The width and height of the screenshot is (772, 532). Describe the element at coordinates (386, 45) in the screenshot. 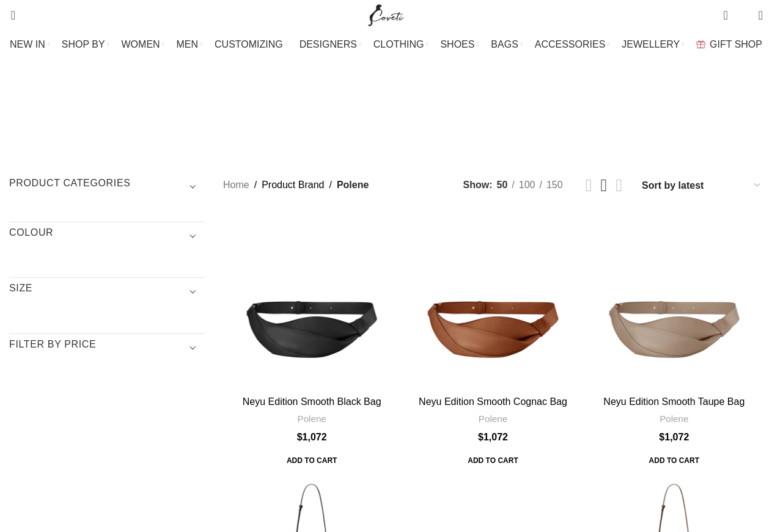

I see `div: Main navigation` at that location.